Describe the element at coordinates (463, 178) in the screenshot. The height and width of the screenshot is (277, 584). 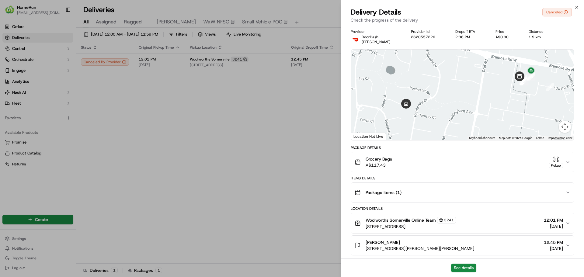
I see `div: Items Details` at that location.